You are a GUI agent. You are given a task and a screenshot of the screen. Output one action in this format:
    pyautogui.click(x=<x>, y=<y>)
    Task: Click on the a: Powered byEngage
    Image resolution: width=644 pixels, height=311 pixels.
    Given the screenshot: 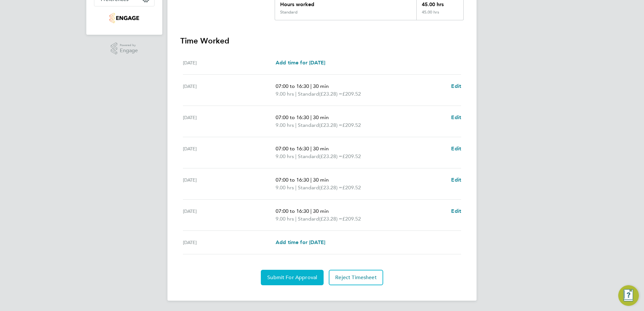 What is the action you would take?
    pyautogui.click(x=124, y=48)
    